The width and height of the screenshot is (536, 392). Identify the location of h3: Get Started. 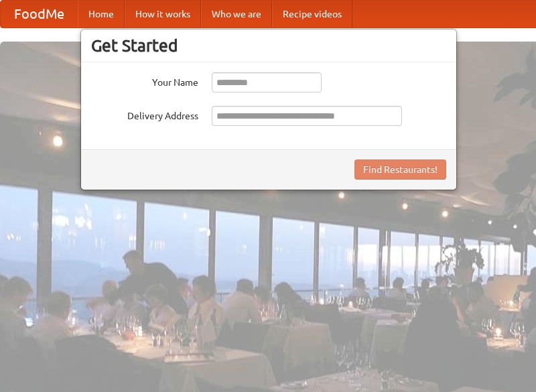
(269, 46).